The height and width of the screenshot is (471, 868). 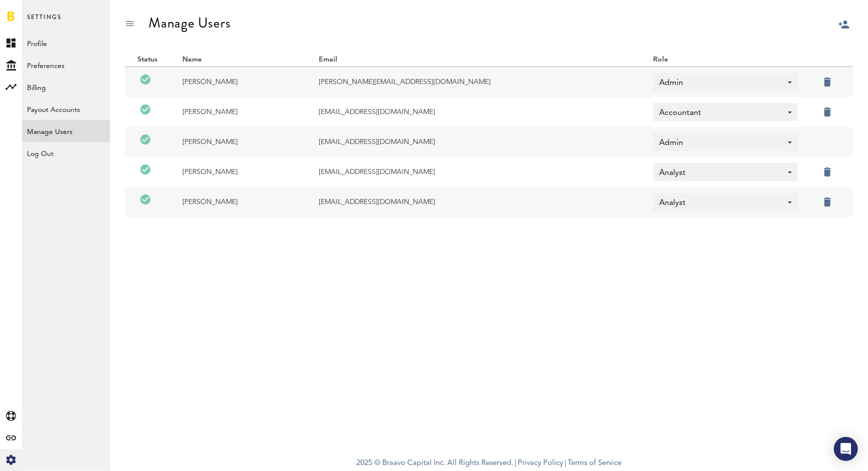 I want to click on a: Manage Users, so click(x=66, y=131).